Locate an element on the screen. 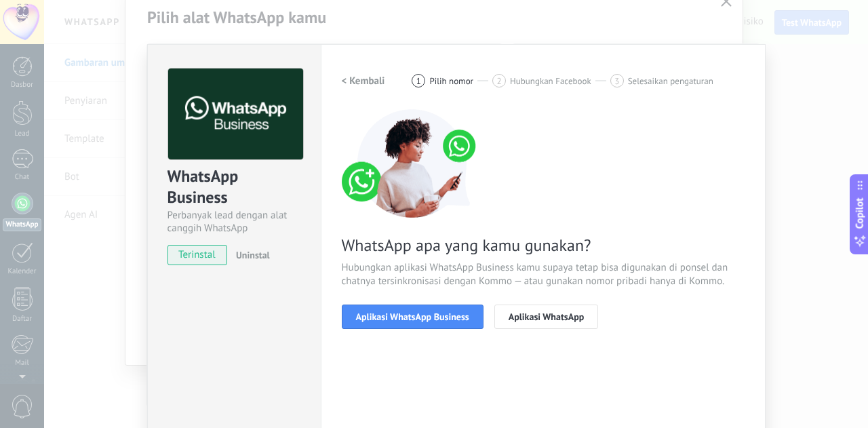 The width and height of the screenshot is (868, 428). span: Aplikasi WhatsApp Business is located at coordinates (413, 316).